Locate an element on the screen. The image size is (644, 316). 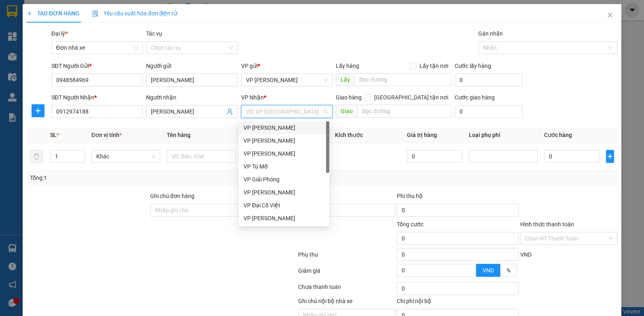
div: VP QUANG TRUNG is located at coordinates (284, 128).